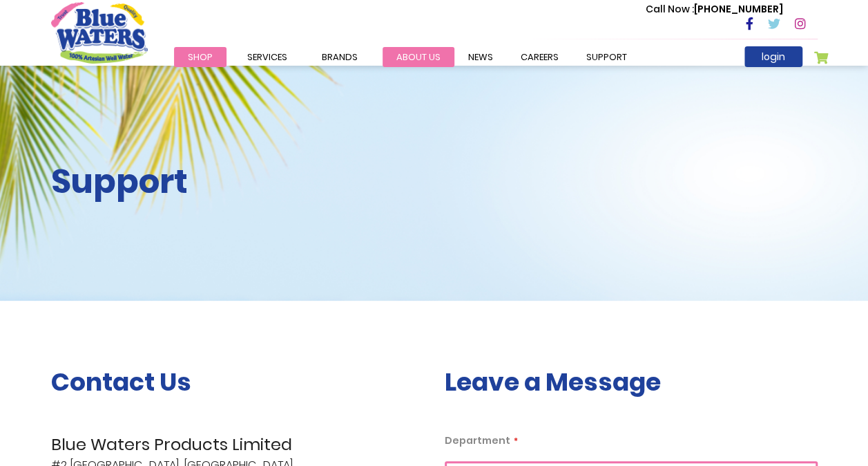  What do you see at coordinates (267, 56) in the screenshot?
I see `span: Services` at bounding box center [267, 56].